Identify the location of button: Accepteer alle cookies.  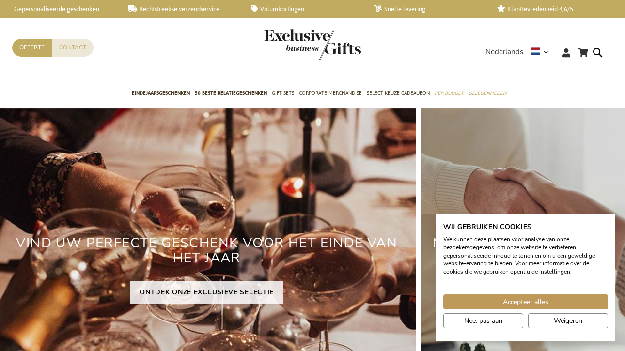
(526, 302).